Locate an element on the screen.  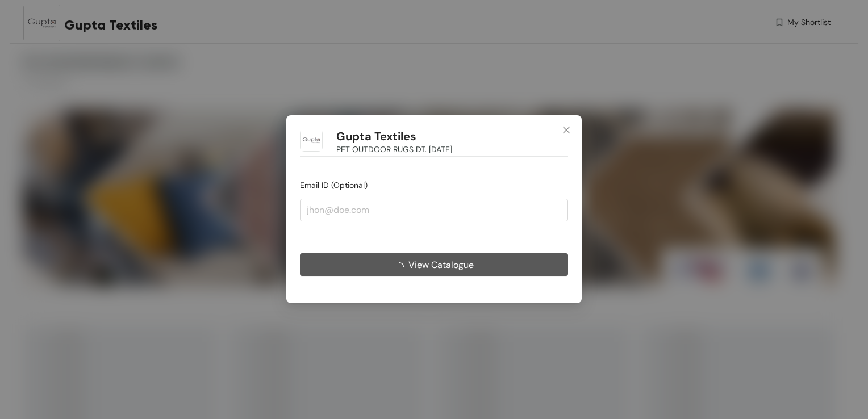
h1: Gupta Textiles is located at coordinates (376, 136).